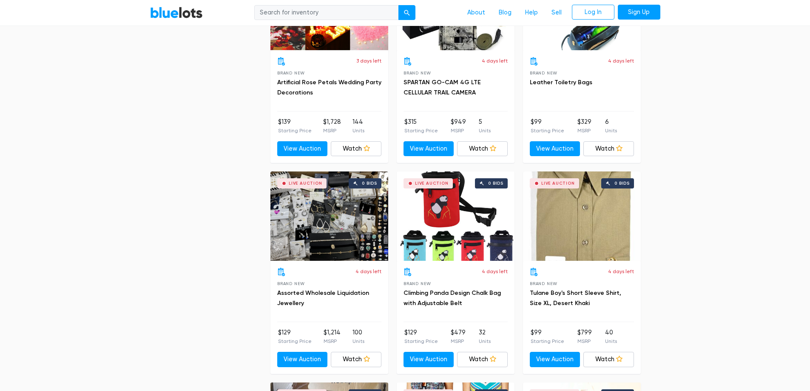 Image resolution: width=810 pixels, height=391 pixels. I want to click on a: Climbing Panda Design Chalk Bag with Adjustable Belt, so click(452, 298).